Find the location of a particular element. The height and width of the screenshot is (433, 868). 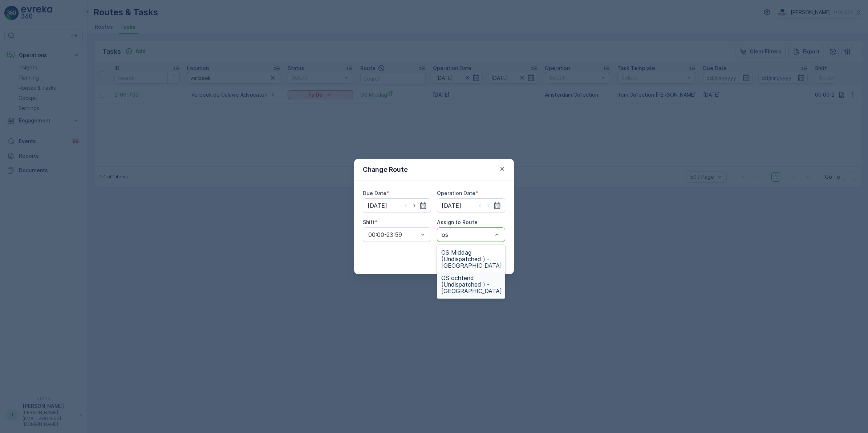

p: Change Route is located at coordinates (385, 169).